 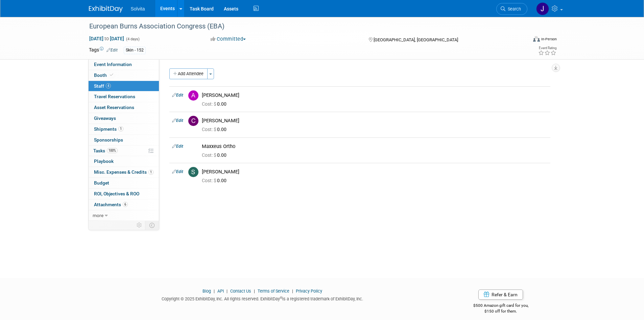 What do you see at coordinates (536, 39) in the screenshot?
I see `img: Format-Inperson.png` at bounding box center [536, 39].